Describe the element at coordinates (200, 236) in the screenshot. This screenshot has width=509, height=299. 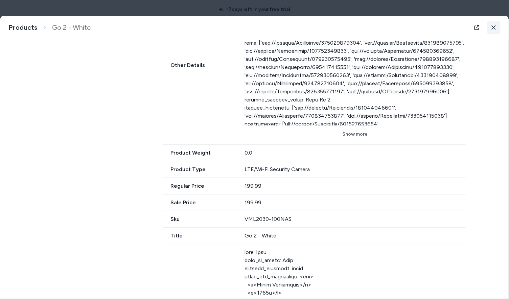
I see `span: Title` at that location.